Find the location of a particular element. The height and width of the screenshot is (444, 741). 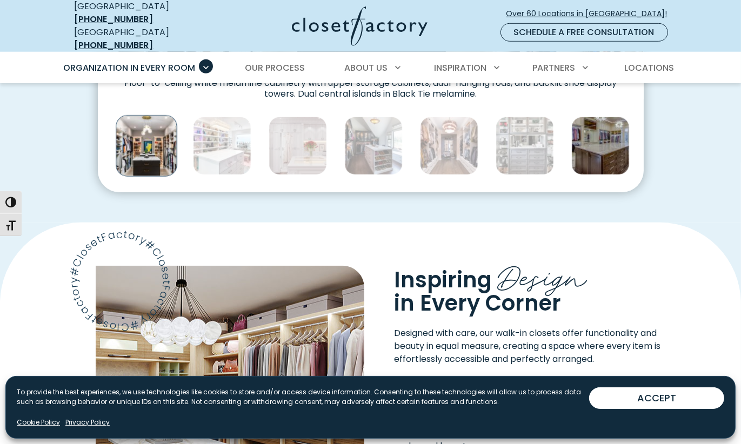

span: Inspiration is located at coordinates (460, 68).